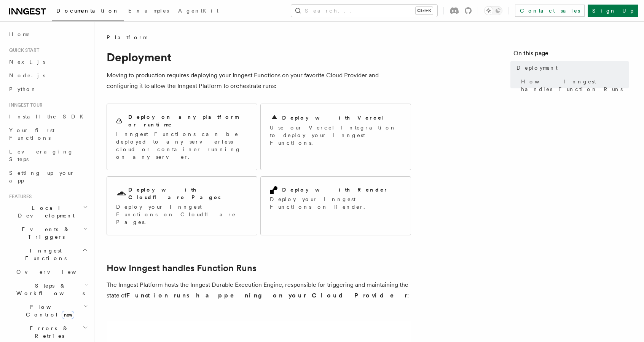 The width and height of the screenshot is (644, 342). Describe the element at coordinates (258, 81) in the screenshot. I see `p: Moving to production requires deploying your Inngest Functions on your favorite Cloud Provider an...` at that location.